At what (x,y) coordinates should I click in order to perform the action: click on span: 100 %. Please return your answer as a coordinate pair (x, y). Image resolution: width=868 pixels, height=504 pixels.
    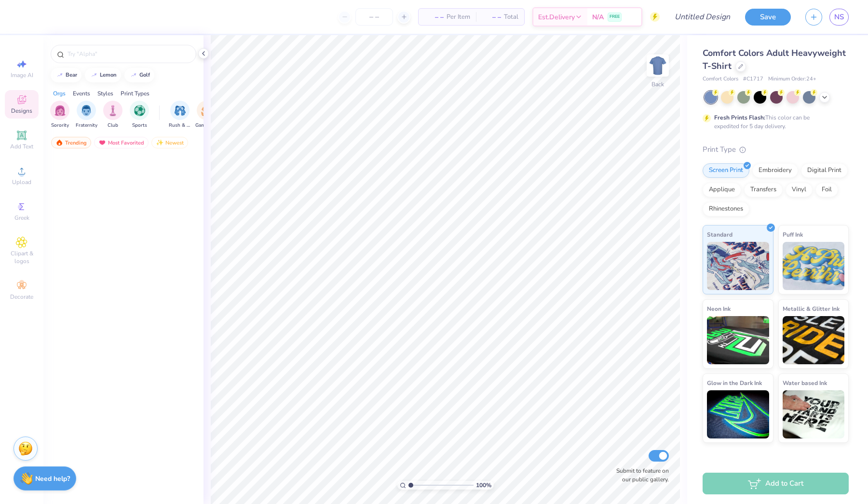
    Looking at the image, I should click on (484, 485).